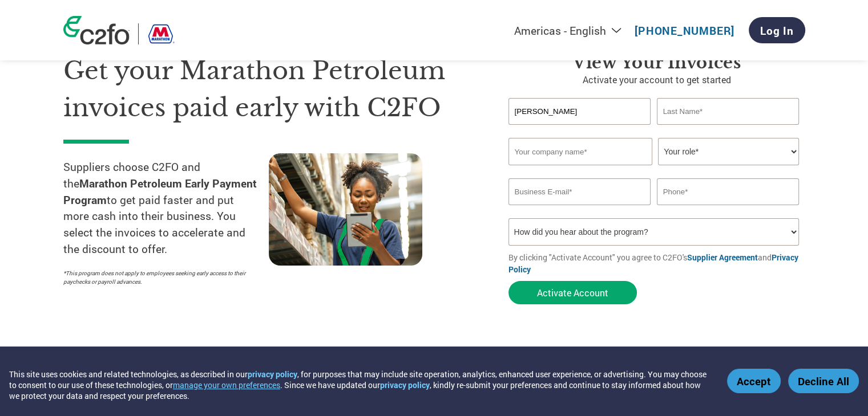 Image resolution: width=868 pixels, height=416 pixels. I want to click on div: Inavlid Phone Number, so click(728, 209).